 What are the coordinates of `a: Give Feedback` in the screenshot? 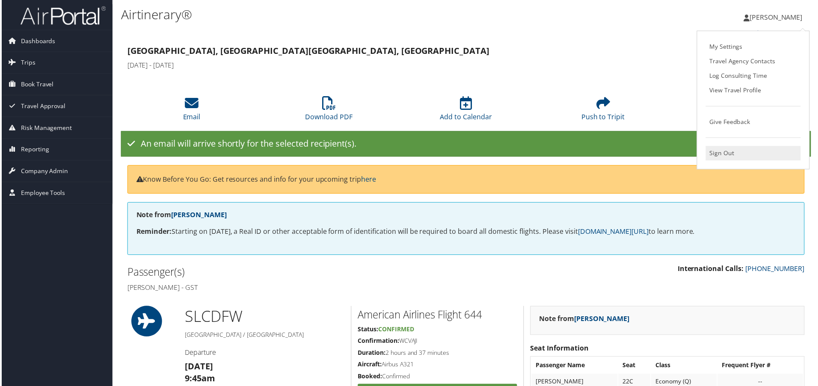 It's located at (755, 122).